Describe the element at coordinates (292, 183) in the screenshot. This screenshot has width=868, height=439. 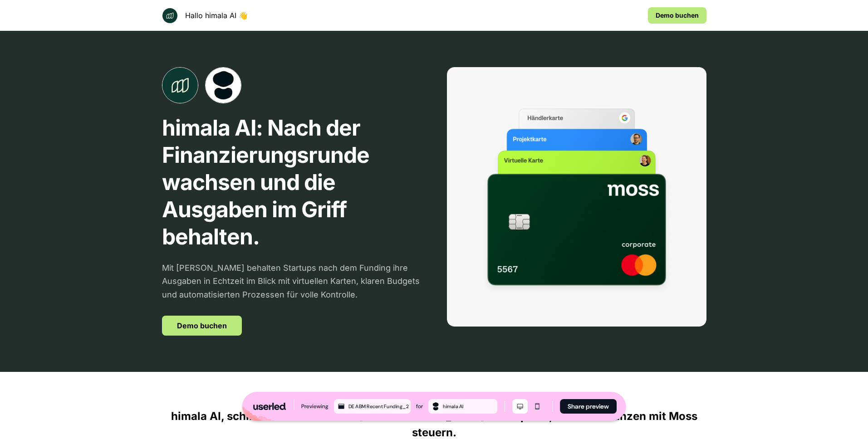
I see `p: himala AI: Nach der Finanzierungsrunde wachsen und die Ausgaben im Griff behalten.` at that location.